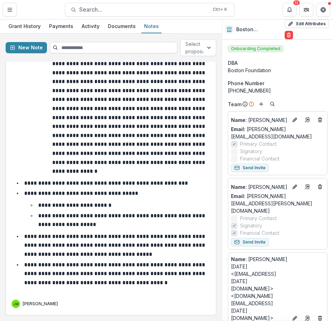  I want to click on h2: Boston Foundation, Inc., so click(259, 29).